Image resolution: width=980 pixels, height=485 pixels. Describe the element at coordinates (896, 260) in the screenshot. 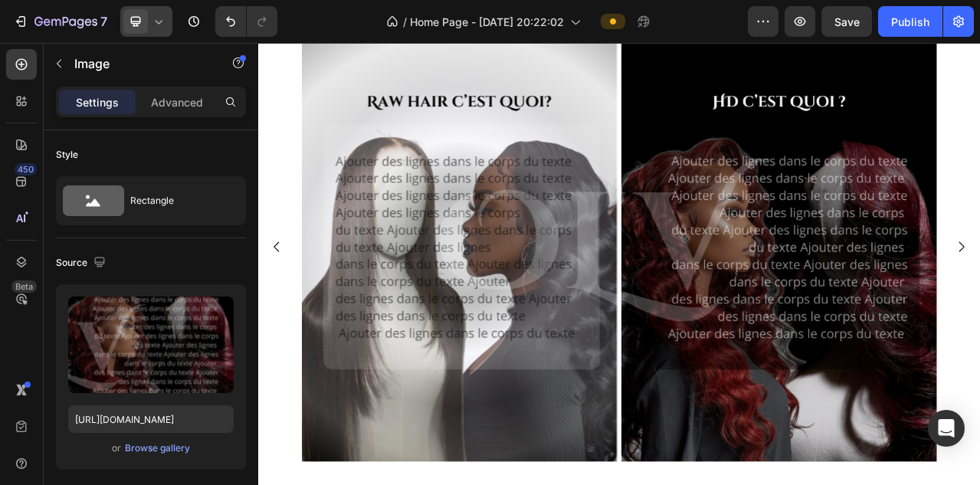

I see `button: Carousel Next Arrow` at that location.